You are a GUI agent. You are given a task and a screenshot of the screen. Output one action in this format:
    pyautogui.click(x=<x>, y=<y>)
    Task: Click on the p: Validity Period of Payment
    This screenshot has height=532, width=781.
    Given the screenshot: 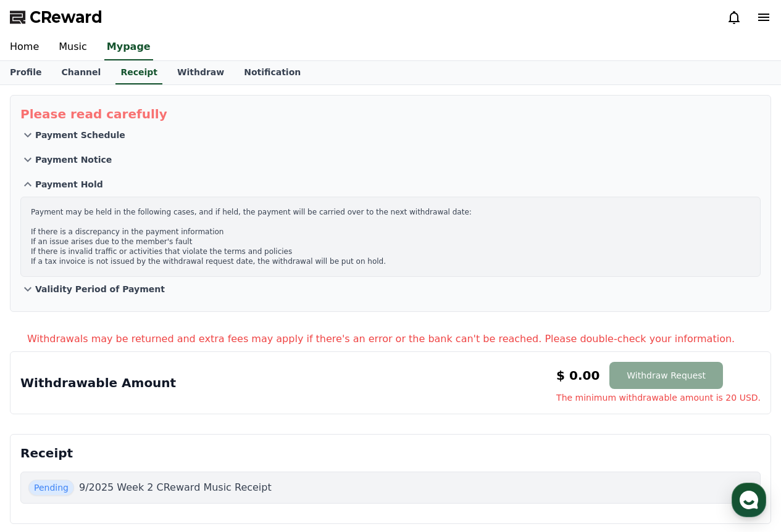 What is the action you would take?
    pyautogui.click(x=100, y=289)
    